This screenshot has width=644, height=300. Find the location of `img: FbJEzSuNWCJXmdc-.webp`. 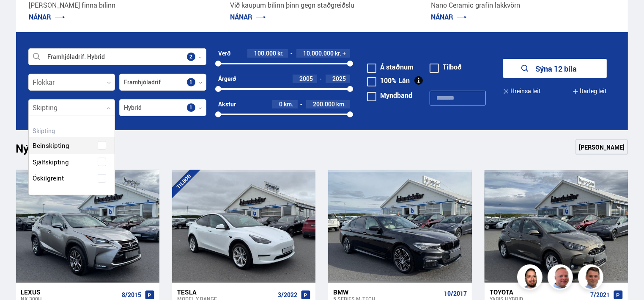

img: FbJEzSuNWCJXmdc-.webp is located at coordinates (592, 278).